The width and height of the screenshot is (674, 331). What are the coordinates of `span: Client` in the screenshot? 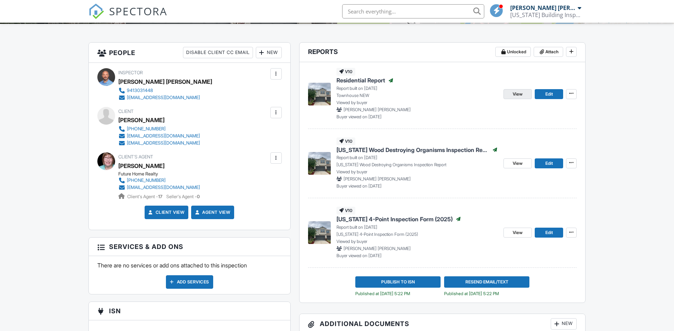 It's located at (126, 111).